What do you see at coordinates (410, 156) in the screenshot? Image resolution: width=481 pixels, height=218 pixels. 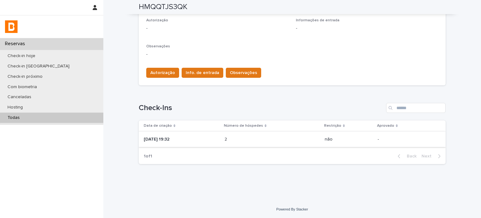 I see `span: Back` at bounding box center [410, 156].